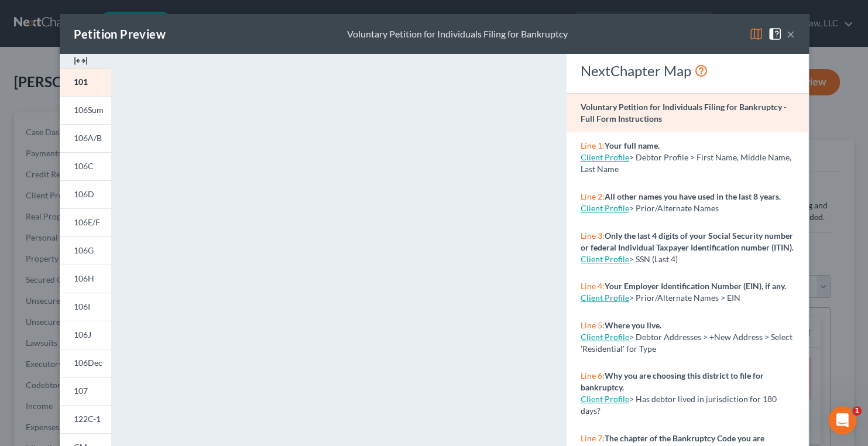 This screenshot has width=868, height=446. What do you see at coordinates (81, 390) in the screenshot?
I see `span: 107` at bounding box center [81, 390].